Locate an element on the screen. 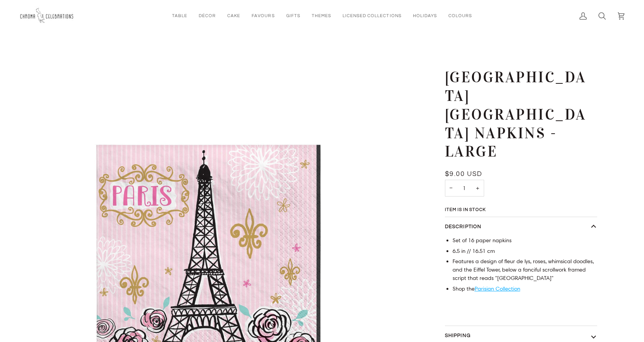 The width and height of the screenshot is (644, 342). li: Features a design of fleur de lys, roses, whimsical doodles, and the Eiffel Tower, below a fancif... is located at coordinates (525, 270).